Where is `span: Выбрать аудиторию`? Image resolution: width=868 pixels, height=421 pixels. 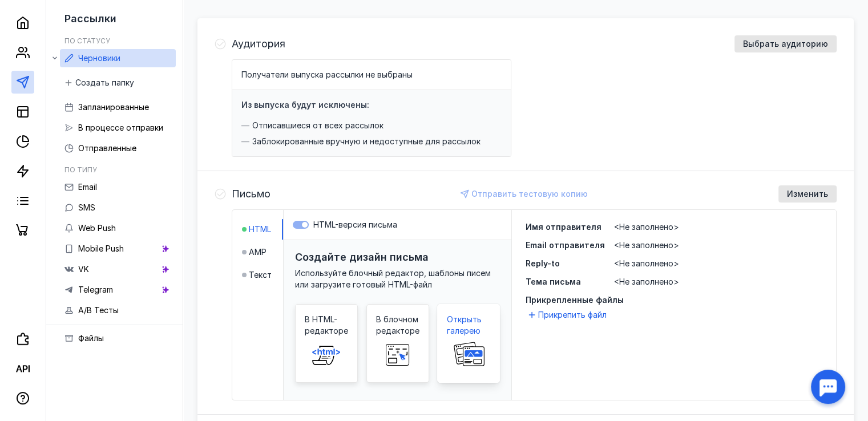
span: Выбрать аудиторию is located at coordinates (785, 44).